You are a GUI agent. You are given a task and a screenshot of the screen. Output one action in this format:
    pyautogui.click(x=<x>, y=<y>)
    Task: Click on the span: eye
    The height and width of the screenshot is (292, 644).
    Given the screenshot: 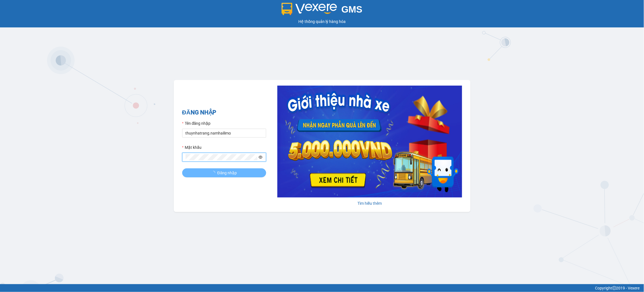 What is the action you would take?
    pyautogui.click(x=260, y=157)
    